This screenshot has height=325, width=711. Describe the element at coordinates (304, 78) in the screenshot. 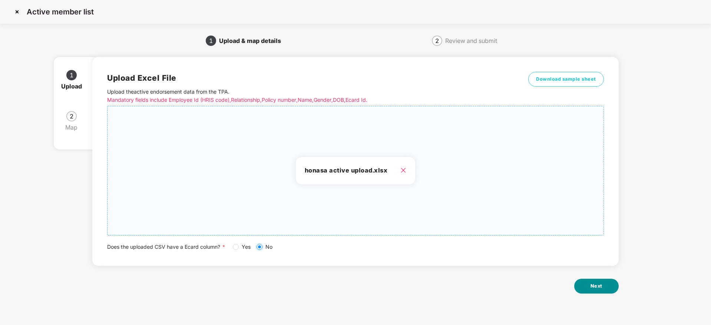

I see `h2: Upload Excel File` at that location.